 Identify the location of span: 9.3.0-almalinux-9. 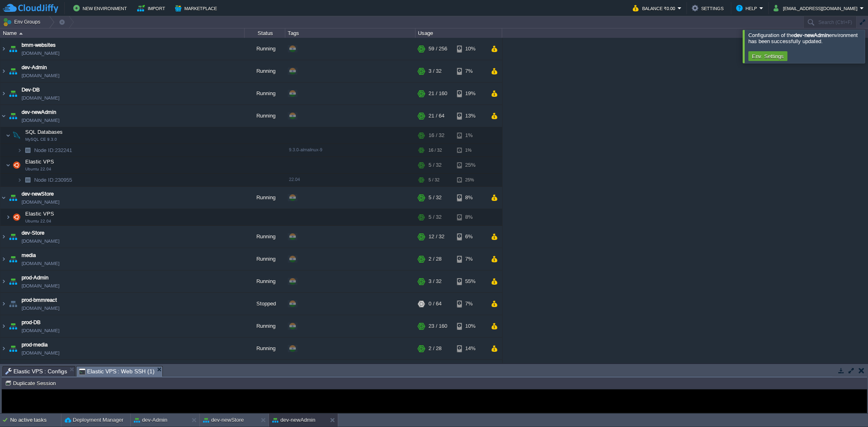
(306, 150).